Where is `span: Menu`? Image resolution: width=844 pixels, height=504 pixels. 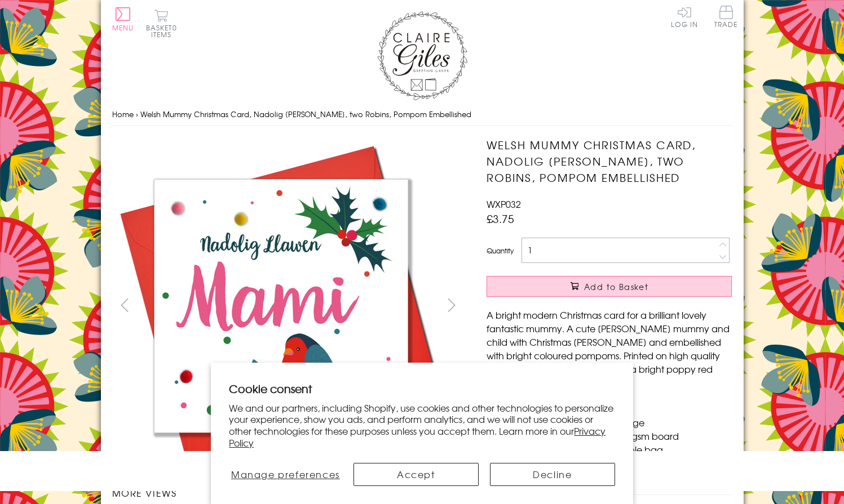 span: Menu is located at coordinates (123, 28).